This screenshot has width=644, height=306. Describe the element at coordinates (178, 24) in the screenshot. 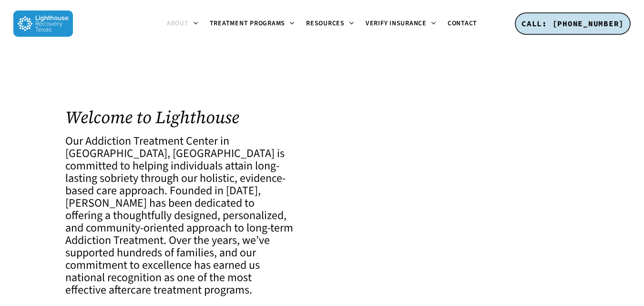

I see `span: About` at that location.